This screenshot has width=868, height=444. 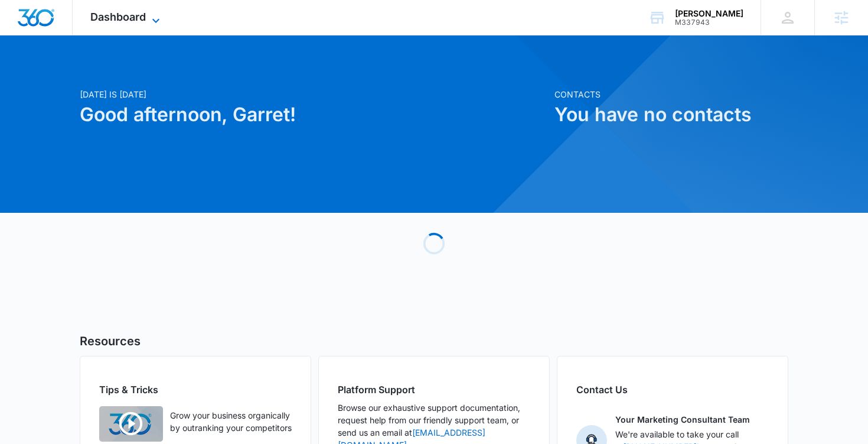 What do you see at coordinates (709, 23) in the screenshot?
I see `div: account id` at bounding box center [709, 23].